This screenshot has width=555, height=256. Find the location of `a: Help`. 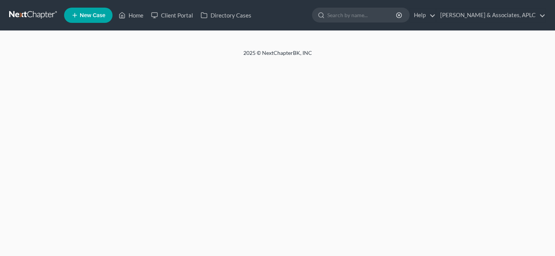

a: Help is located at coordinates (423, 15).